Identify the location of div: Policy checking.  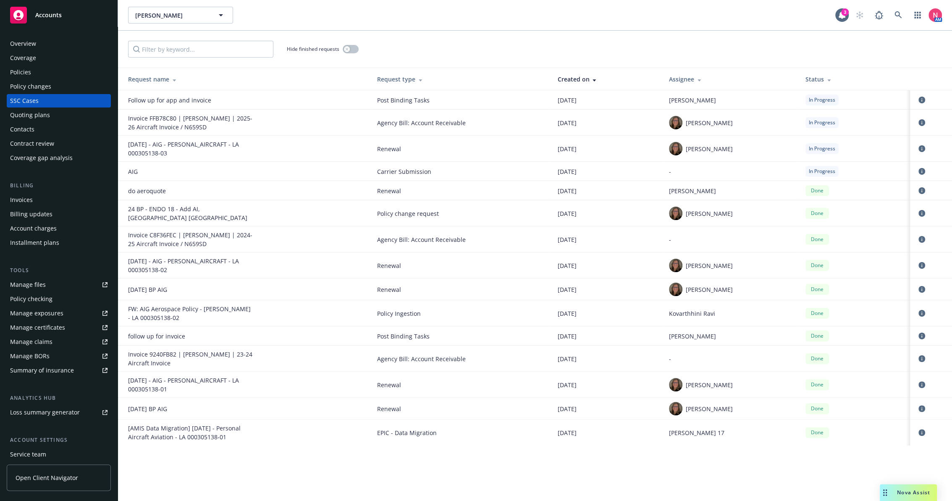
(31, 299).